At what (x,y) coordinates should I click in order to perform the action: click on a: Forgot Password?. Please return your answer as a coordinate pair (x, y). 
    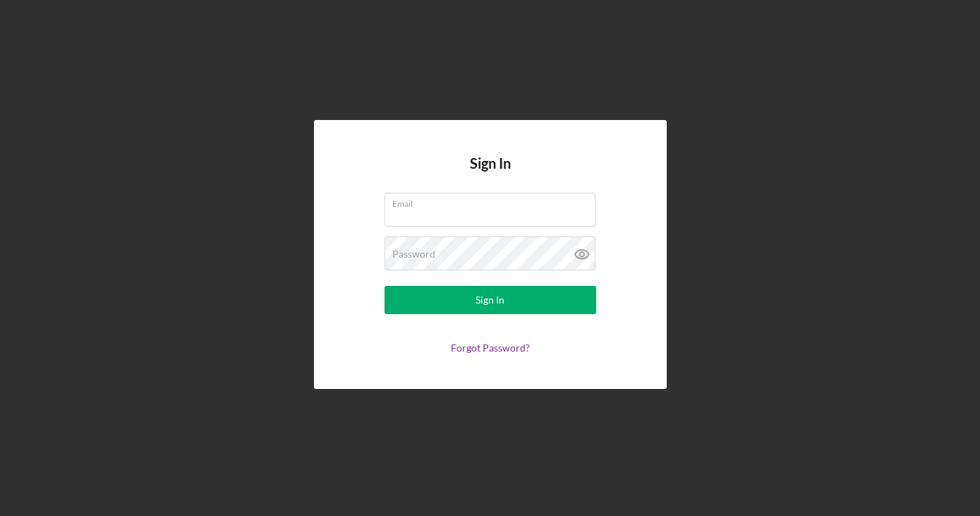
    Looking at the image, I should click on (490, 347).